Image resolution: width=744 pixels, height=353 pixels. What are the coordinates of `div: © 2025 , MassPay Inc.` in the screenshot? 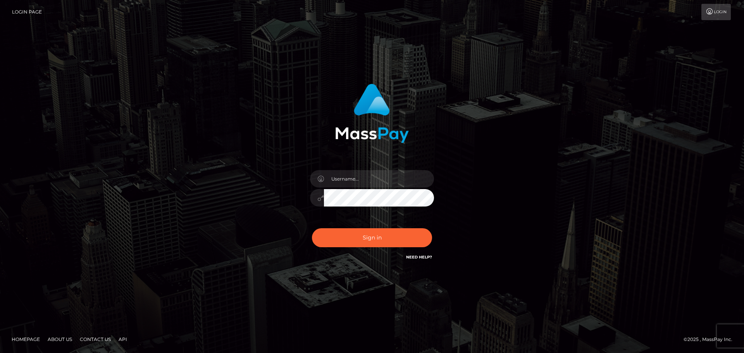 It's located at (711, 339).